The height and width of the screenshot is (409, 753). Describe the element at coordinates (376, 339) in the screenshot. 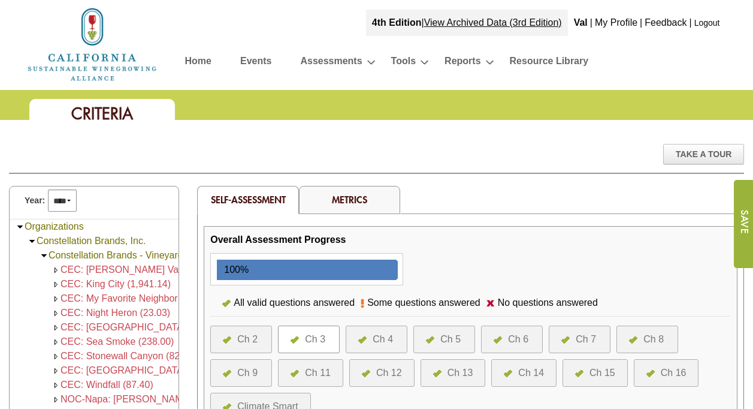

I see `a: Ch 4` at that location.